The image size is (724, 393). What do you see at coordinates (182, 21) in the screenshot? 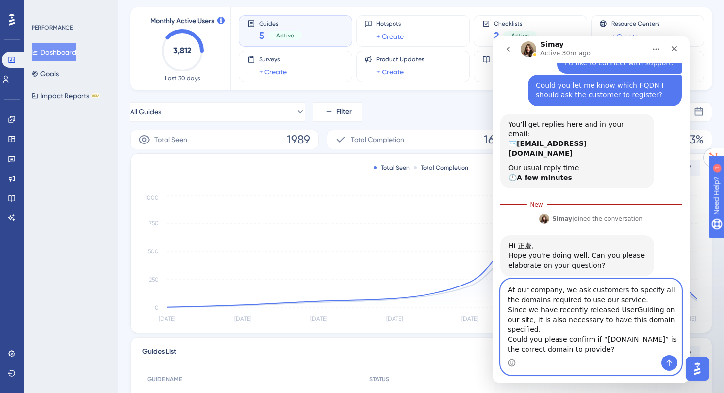
I see `span: Monthly Active Users` at bounding box center [182, 21].